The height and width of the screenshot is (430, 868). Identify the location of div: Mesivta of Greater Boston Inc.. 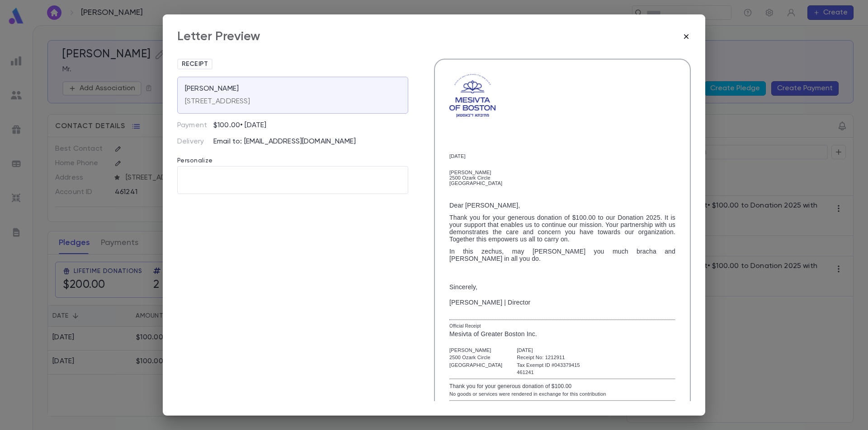
(562, 334).